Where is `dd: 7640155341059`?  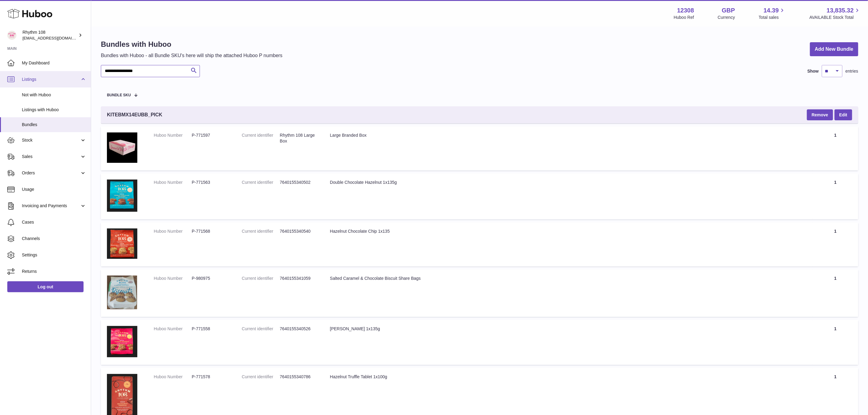
dd: 7640155341059 is located at coordinates (298, 278).